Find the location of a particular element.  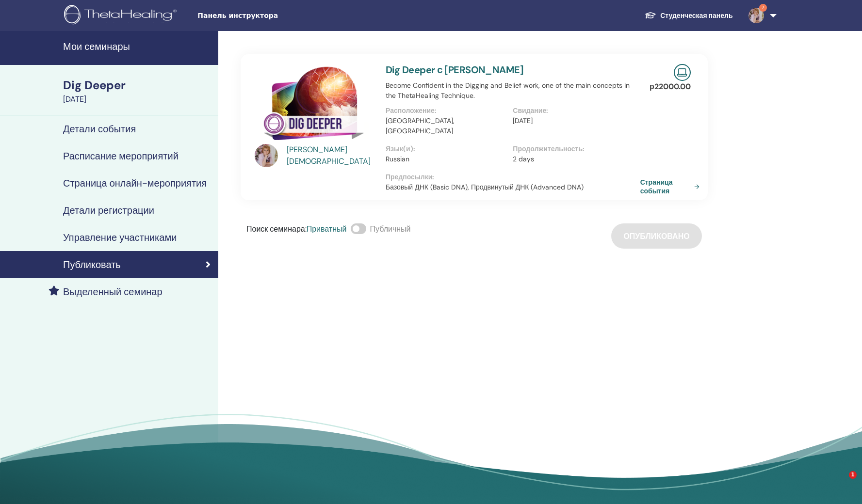

a: Страница события is located at coordinates (671, 186).